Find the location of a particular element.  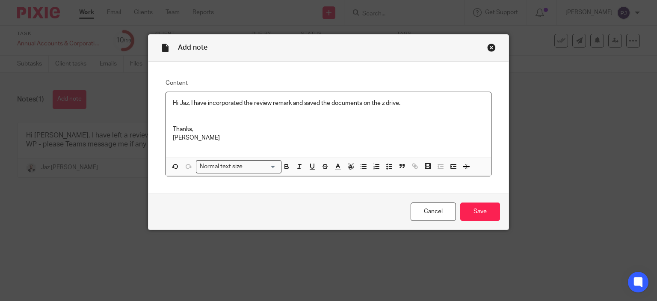

div: Search for option is located at coordinates (239, 166).